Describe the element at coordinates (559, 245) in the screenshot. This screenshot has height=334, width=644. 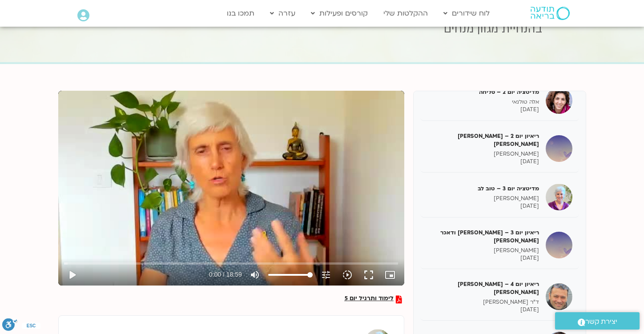
I see `img: ריאיון יום 3 – טארה בראך ודאכר קלטנר` at that location.